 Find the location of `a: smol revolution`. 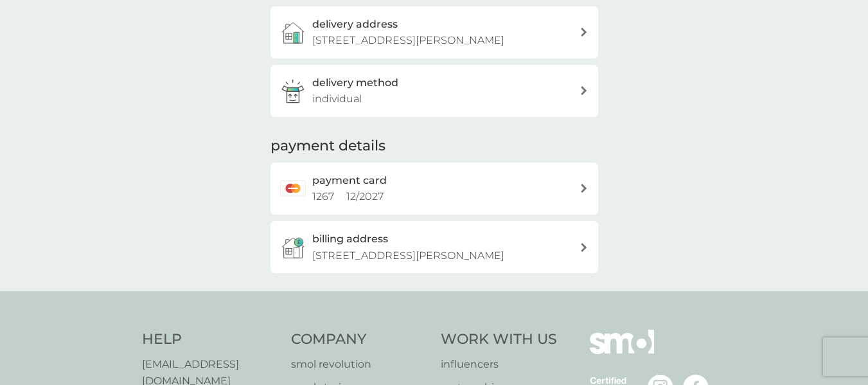

a: smol revolution is located at coordinates (360, 364).